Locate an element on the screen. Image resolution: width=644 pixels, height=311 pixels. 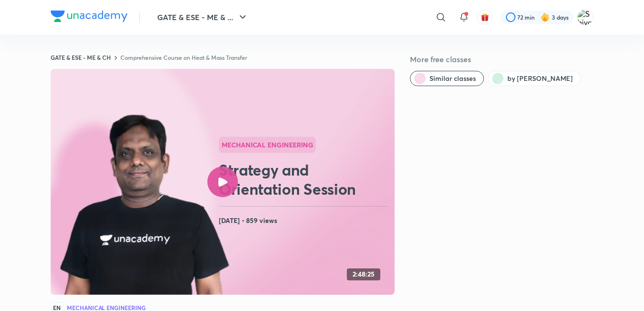
a: Comprehensive Course on Heat & Mass Transfer is located at coordinates (184, 58).